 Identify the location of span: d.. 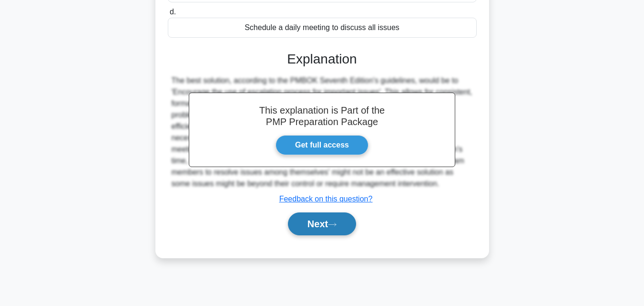
(172, 11).